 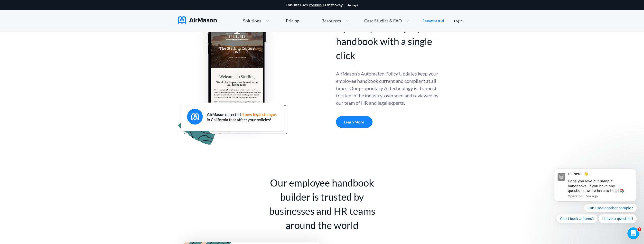 What do you see at coordinates (459, 21) in the screenshot?
I see `a: Login` at bounding box center [459, 21].